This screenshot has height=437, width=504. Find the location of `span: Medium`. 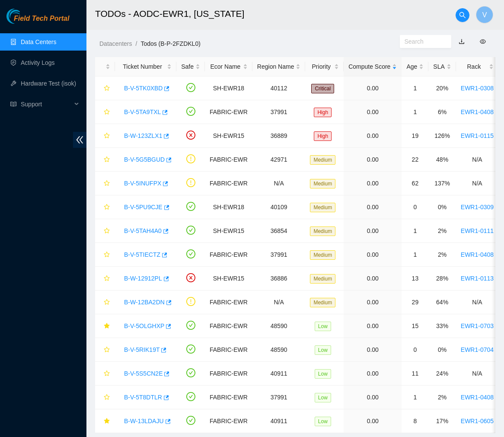

span: Medium is located at coordinates (323, 184).